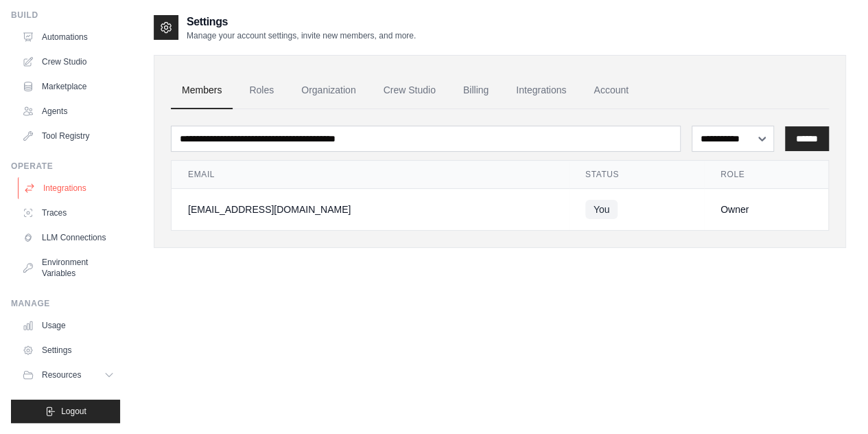  I want to click on a: Account, so click(611, 91).